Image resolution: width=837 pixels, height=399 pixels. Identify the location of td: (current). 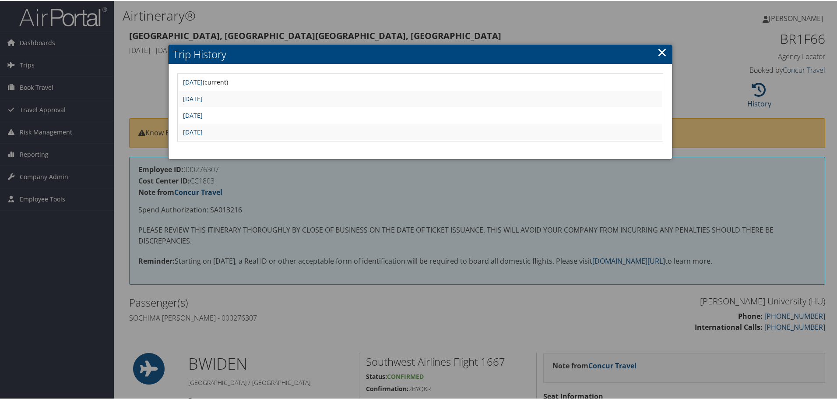
(420, 81).